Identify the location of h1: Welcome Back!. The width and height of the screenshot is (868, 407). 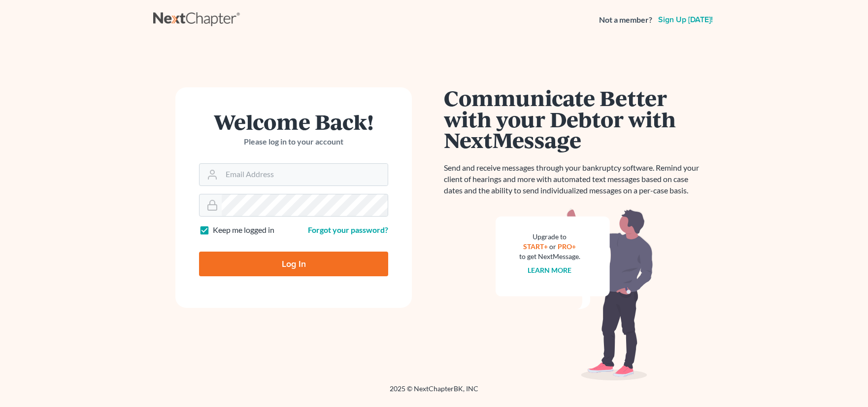
(293, 121).